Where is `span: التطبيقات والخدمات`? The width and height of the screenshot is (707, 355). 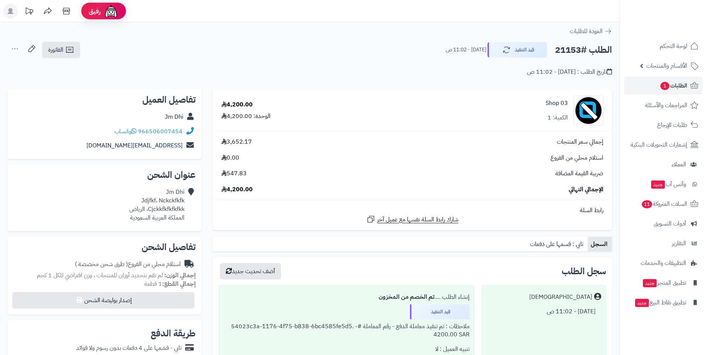
span: التطبيقات والخدمات is located at coordinates (663, 263).